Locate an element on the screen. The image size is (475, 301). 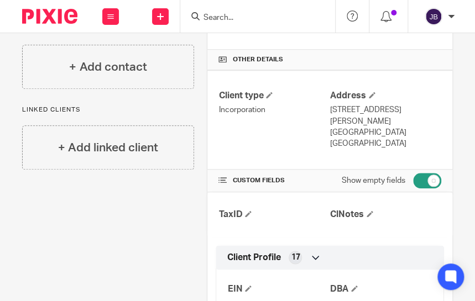
h4: CUSTOM FIELDS is located at coordinates (274, 181).